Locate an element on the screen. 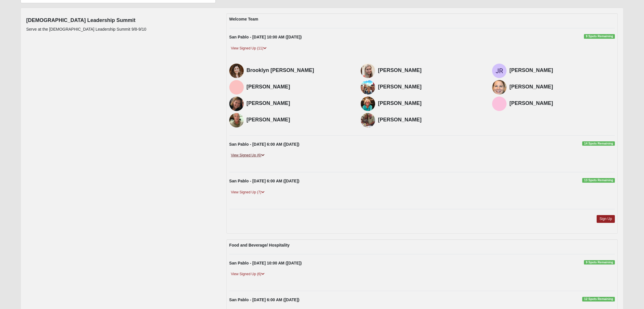 The image size is (644, 309). a: Sign Up is located at coordinates (606, 219).